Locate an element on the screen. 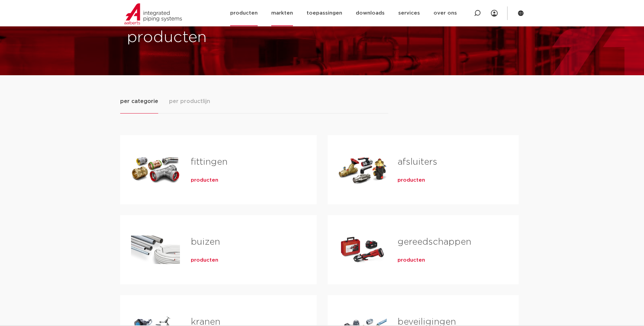 This screenshot has width=644, height=326. a: gereedschappen is located at coordinates (434, 242).